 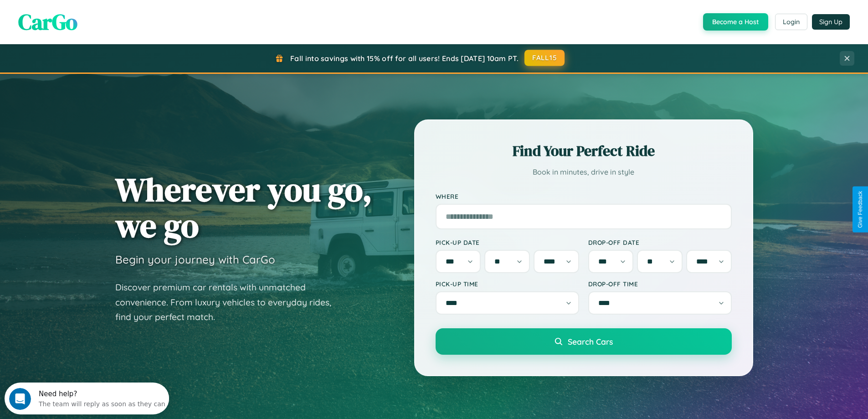 What do you see at coordinates (244, 207) in the screenshot?
I see `h1: Wherever you go, we go` at bounding box center [244, 207].